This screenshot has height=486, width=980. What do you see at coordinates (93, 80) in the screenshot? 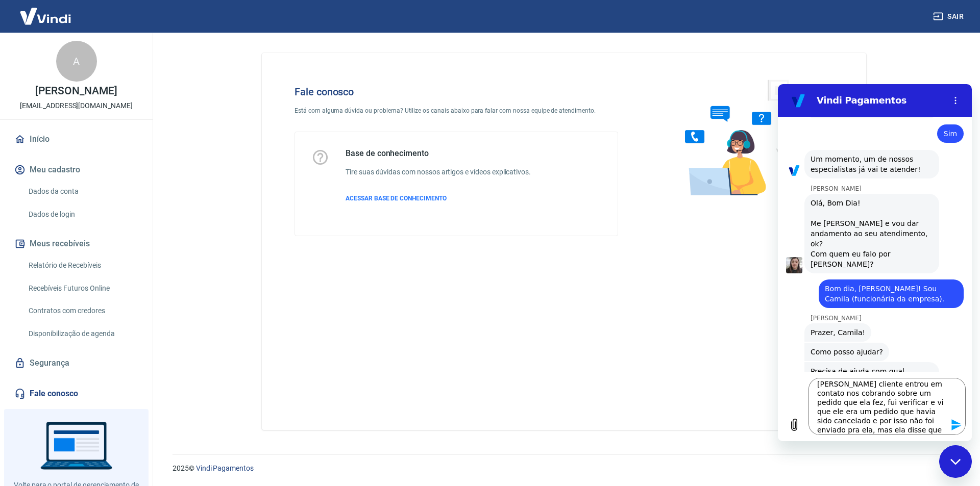
I see `span: Um momento, um de nossos especialistas já vai te atender!` at bounding box center [93, 80].